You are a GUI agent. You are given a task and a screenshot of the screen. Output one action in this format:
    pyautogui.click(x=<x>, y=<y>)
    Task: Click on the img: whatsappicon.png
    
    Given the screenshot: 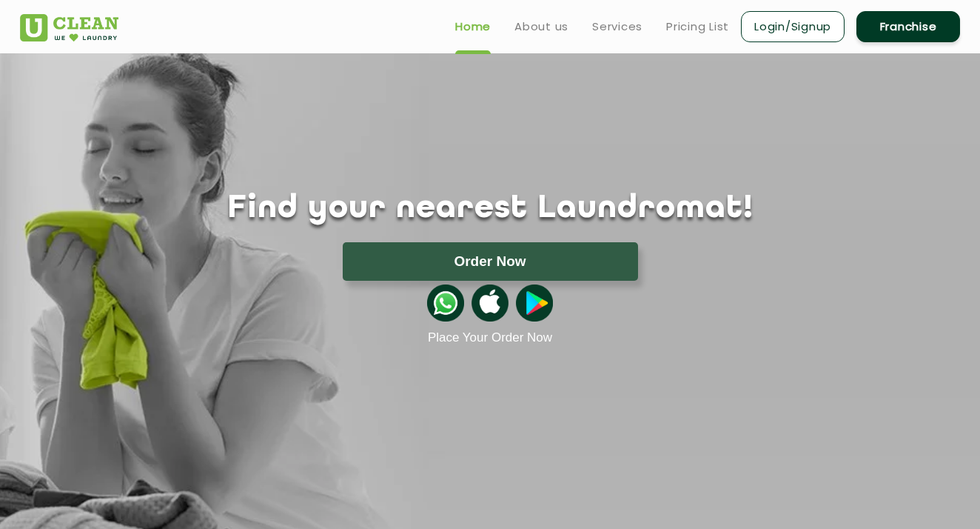 What is the action you would take?
    pyautogui.click(x=446, y=303)
    